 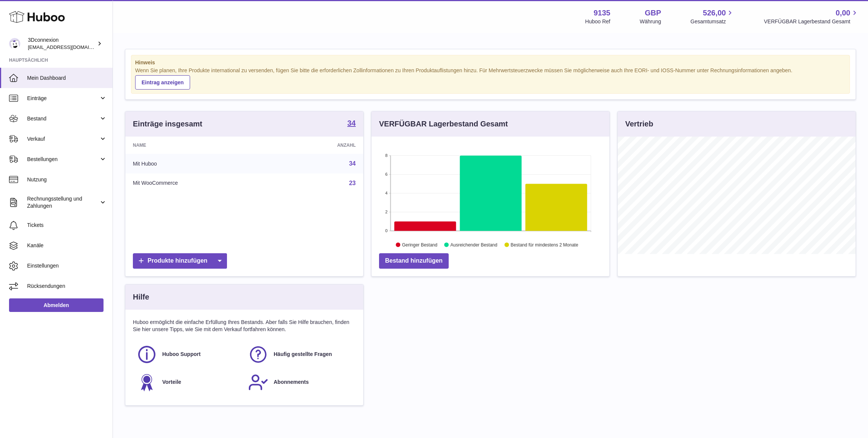 What do you see at coordinates (63, 98) in the screenshot?
I see `span: Einträge` at bounding box center [63, 98].